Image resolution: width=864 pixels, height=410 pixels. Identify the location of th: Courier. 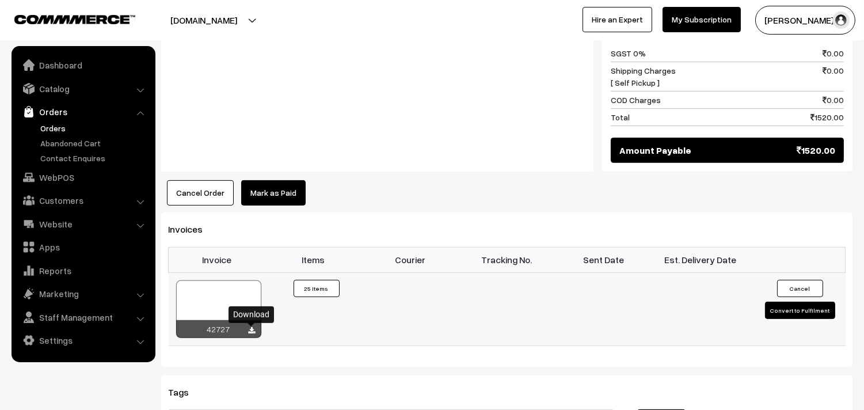
(410, 260).